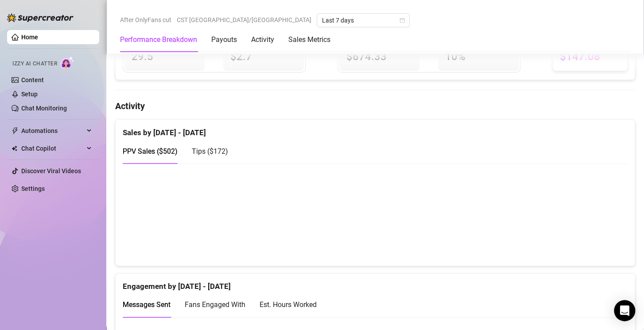 This screenshot has height=330, width=644. Describe the element at coordinates (263, 56) in the screenshot. I see `span: $2.7` at that location.